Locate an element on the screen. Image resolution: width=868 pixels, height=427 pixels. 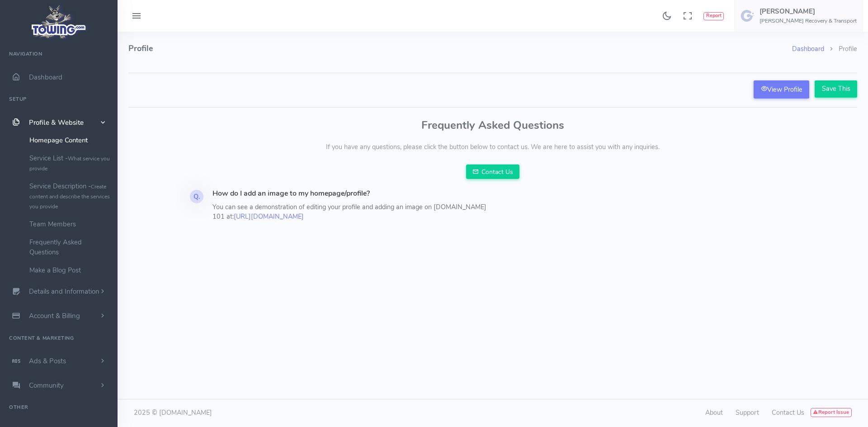
span: Dashboard is located at coordinates (46, 77).